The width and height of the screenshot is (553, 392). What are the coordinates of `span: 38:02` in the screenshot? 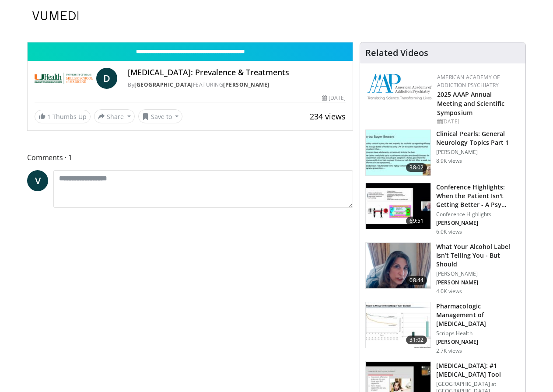 It's located at (417, 168).